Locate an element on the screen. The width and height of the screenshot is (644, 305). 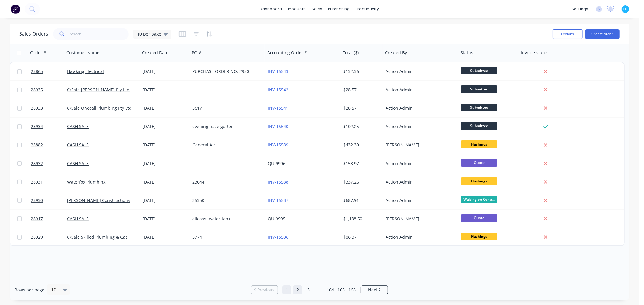
a: Waterfox Plumbing is located at coordinates (87, 182).